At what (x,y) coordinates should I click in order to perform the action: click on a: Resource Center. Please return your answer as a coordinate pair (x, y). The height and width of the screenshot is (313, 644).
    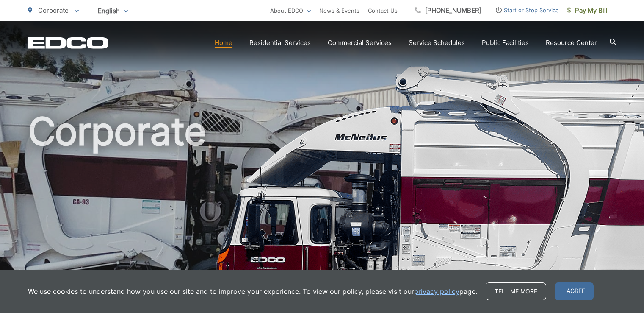
    Looking at the image, I should click on (571, 43).